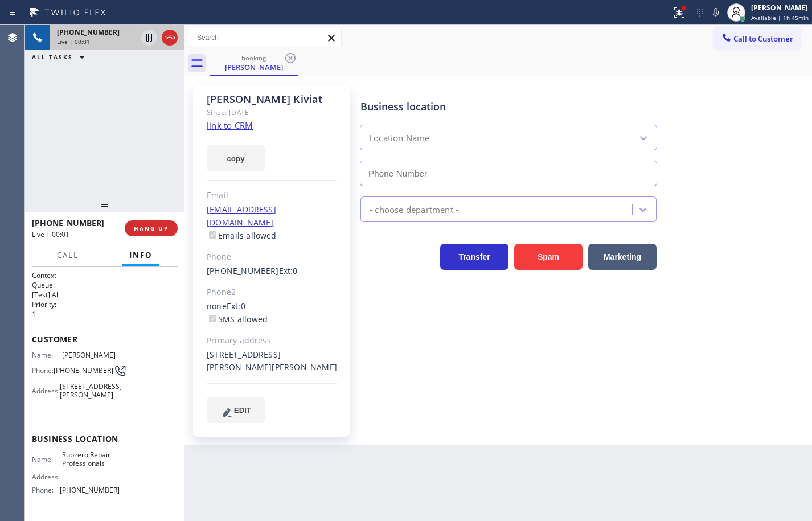 Image resolution: width=812 pixels, height=521 pixels. What do you see at coordinates (236, 158) in the screenshot?
I see `button: copy` at bounding box center [236, 158].